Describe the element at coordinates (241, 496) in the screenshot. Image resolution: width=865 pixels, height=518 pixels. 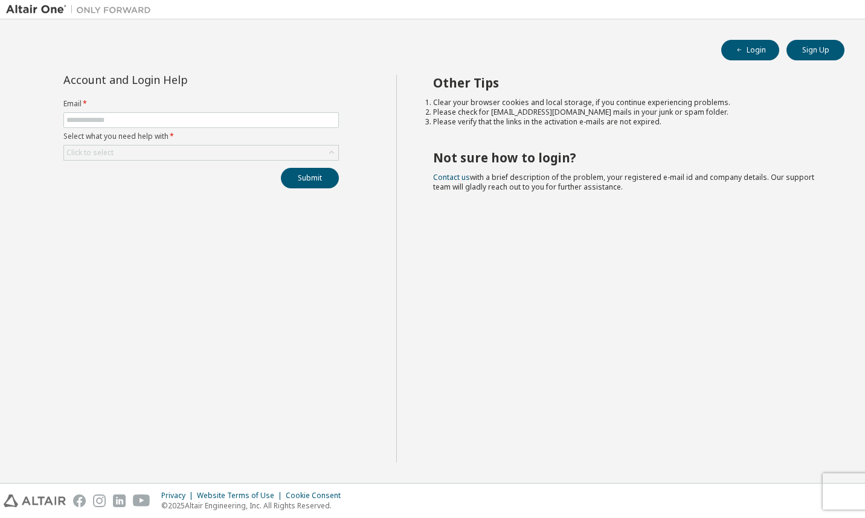
I see `div: Website Terms of Use` at that location.